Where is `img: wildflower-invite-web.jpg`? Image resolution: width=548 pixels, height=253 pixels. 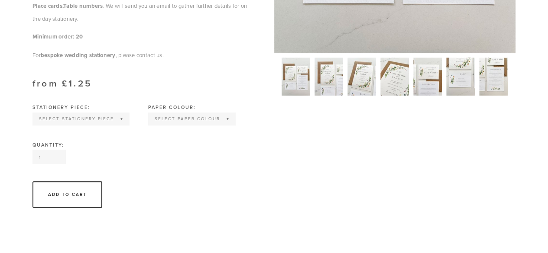 img: wildflower-invite-web.jpg is located at coordinates (296, 77).